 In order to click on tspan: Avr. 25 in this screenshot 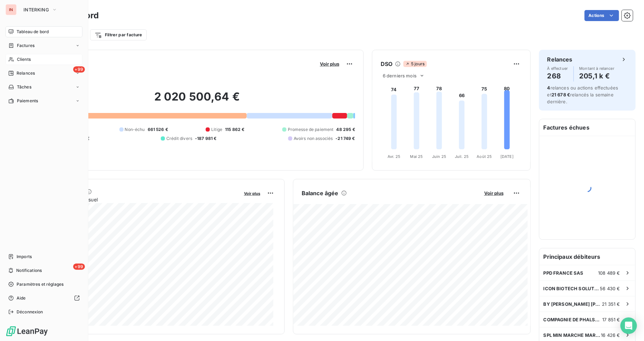, I will do `click(394, 156)`.